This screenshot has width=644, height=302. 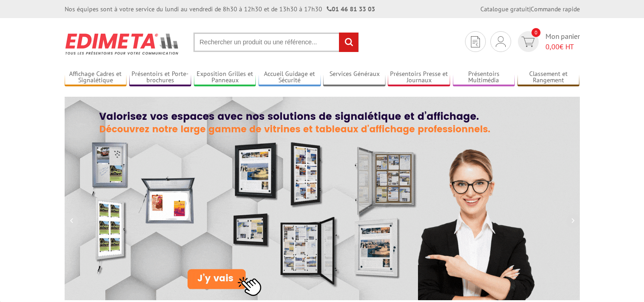 What do you see at coordinates (355, 77) in the screenshot?
I see `a: Services Généraux` at bounding box center [355, 77].